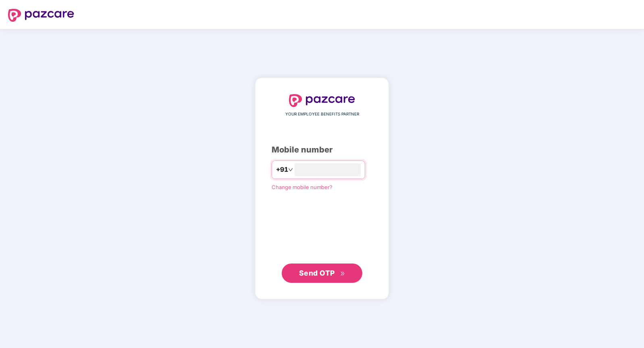  I want to click on span: Send OTP, so click(317, 273).